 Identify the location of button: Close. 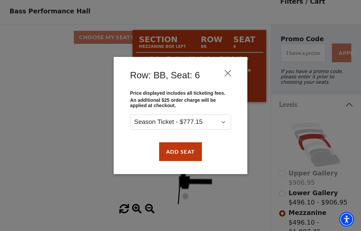
(228, 73).